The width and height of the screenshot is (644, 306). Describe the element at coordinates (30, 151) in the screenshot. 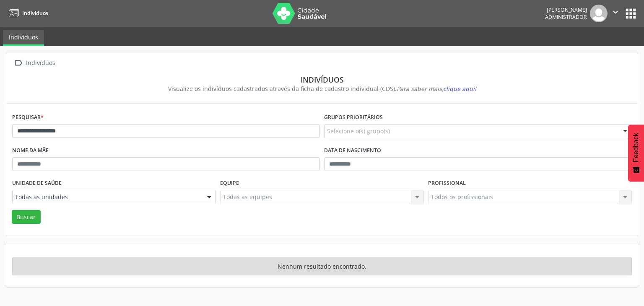

I see `label: Nome da mãe` at that location.